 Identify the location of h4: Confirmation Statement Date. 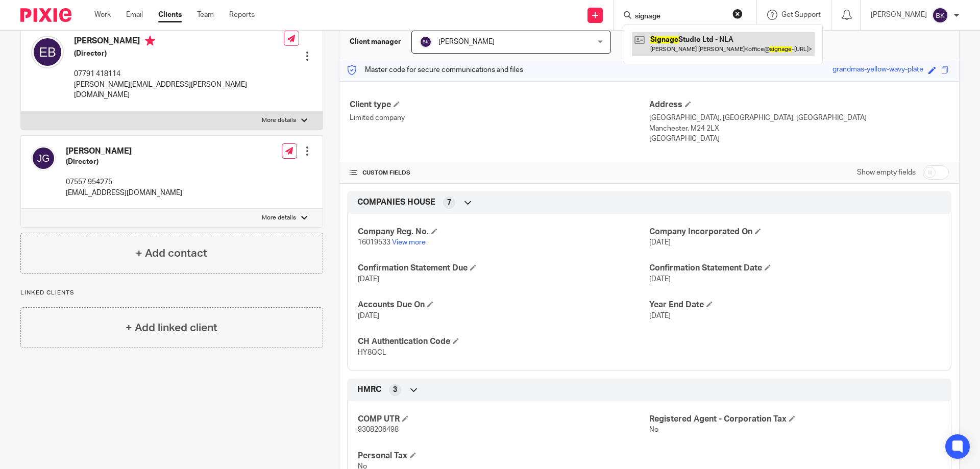
(795, 268).